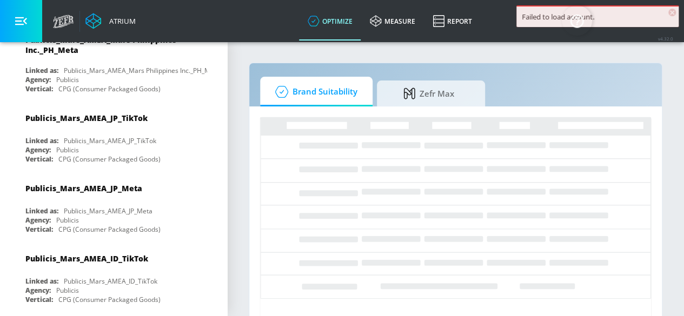 The width and height of the screenshot is (684, 316). What do you see at coordinates (110, 21) in the screenshot?
I see `a: Atrium` at bounding box center [110, 21].